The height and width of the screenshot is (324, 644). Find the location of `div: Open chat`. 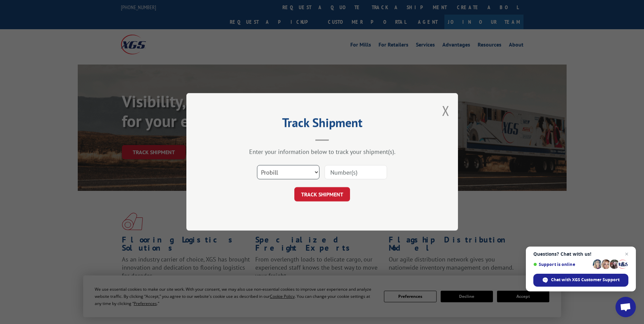

div: Open chat is located at coordinates (626, 307).